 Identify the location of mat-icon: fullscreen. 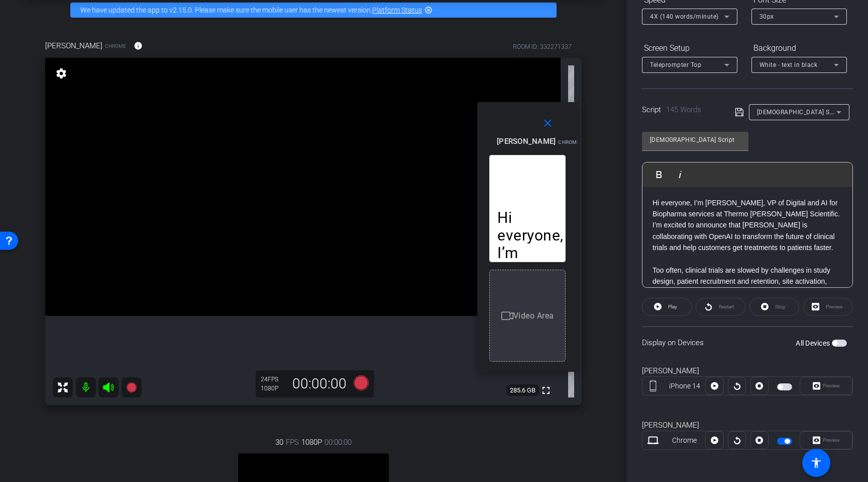
(546, 391).